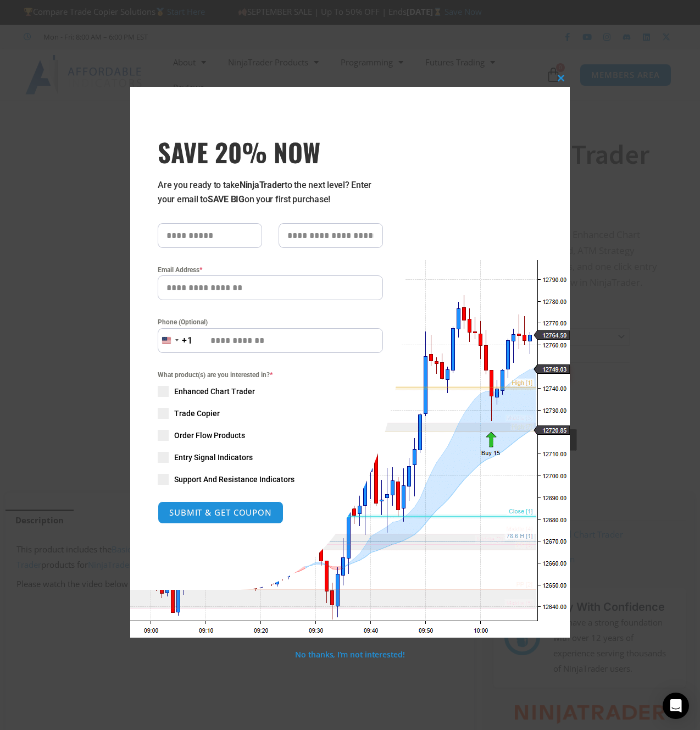 This screenshot has height=730, width=700. I want to click on p: Are you ready to take to the next level? Enter your email to on your first purchase!, so click(270, 192).